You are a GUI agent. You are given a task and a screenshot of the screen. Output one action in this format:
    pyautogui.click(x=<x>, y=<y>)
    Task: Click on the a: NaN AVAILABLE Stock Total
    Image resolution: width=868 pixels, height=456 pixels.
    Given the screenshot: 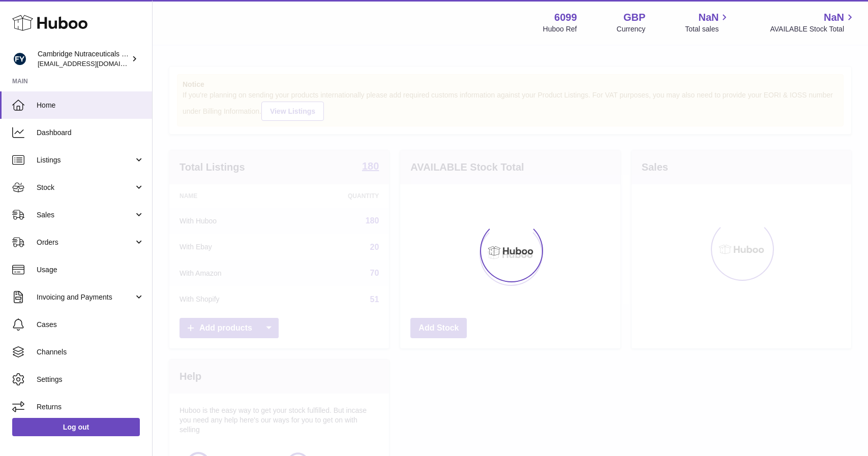 What is the action you would take?
    pyautogui.click(x=812, y=22)
    